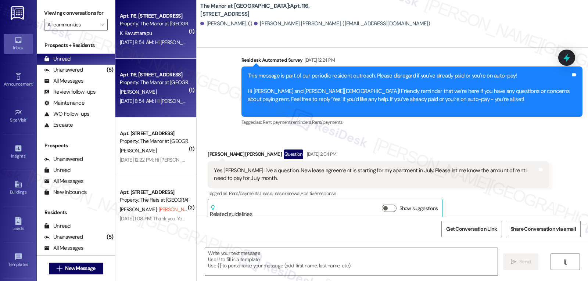 The height and width of the screenshot is (281, 588). Describe the element at coordinates (412, 61) in the screenshot. I see `div: Residesk Automated Survey` at that location.